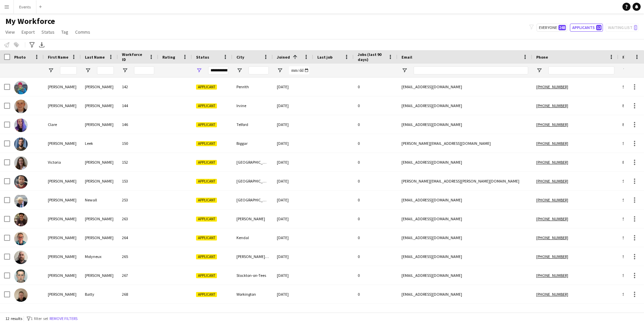 The image size is (644, 324). I want to click on span: Workforce ID, so click(134, 57).